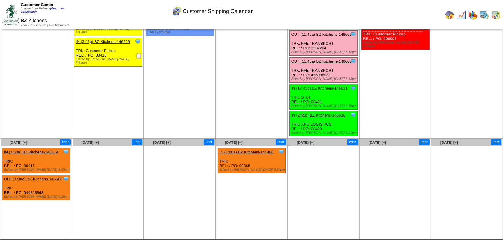  I want to click on a: IN (1:00a) BZ Kitchens-146619, so click(31, 152).